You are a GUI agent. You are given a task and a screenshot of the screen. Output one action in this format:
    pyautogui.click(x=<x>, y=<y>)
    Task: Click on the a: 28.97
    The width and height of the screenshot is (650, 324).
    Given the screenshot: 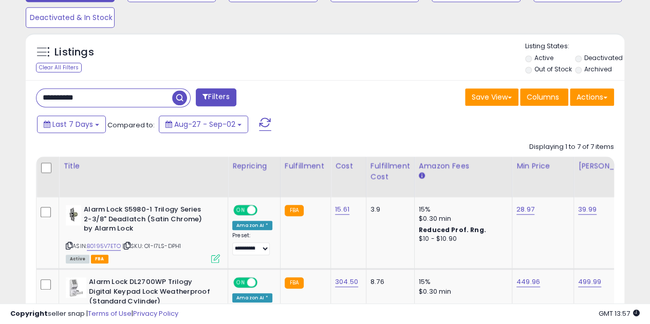 What is the action you would take?
    pyautogui.click(x=525, y=210)
    